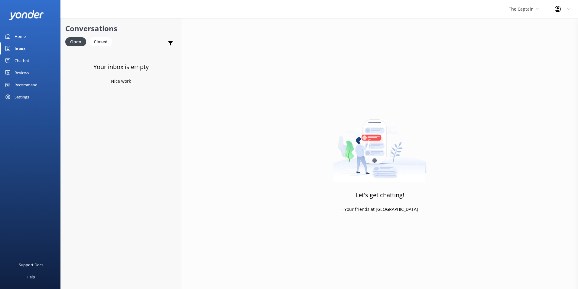  Describe the element at coordinates (20, 36) in the screenshot. I see `div: Home` at that location.